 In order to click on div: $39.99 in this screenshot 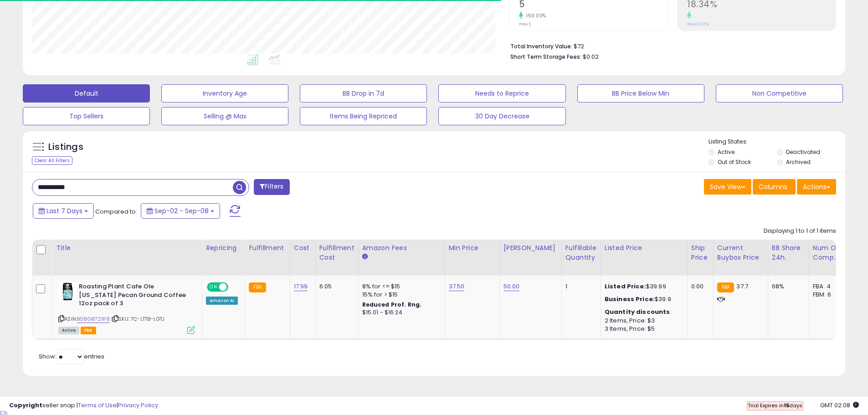, I will do `click(642, 286)`.